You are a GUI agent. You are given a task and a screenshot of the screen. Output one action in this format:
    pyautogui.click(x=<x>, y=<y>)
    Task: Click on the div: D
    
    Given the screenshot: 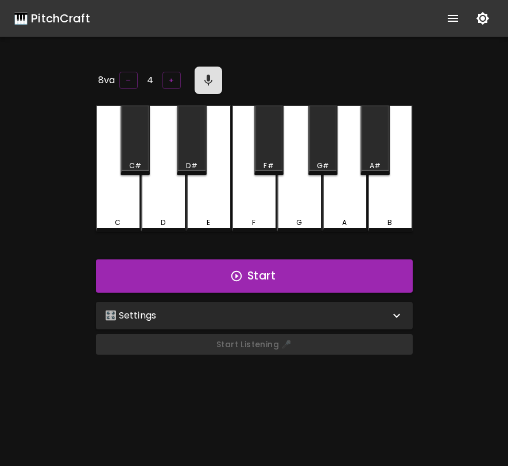 What is the action you would take?
    pyautogui.click(x=163, y=223)
    